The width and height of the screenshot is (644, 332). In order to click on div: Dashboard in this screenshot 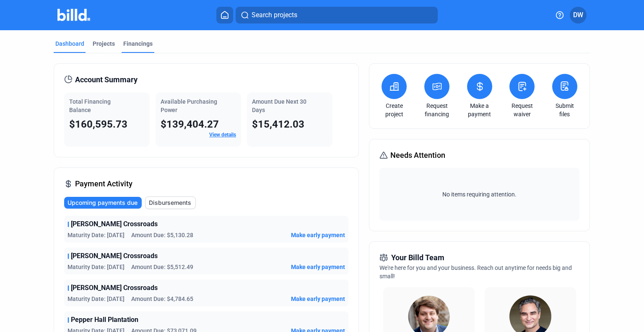, I will do `click(70, 44)`.